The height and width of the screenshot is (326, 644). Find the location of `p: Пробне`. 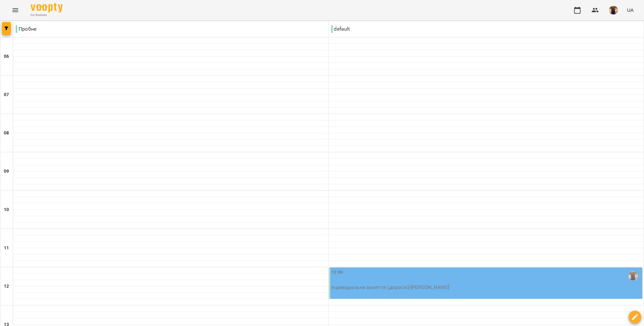

p: Пробне is located at coordinates (26, 29).